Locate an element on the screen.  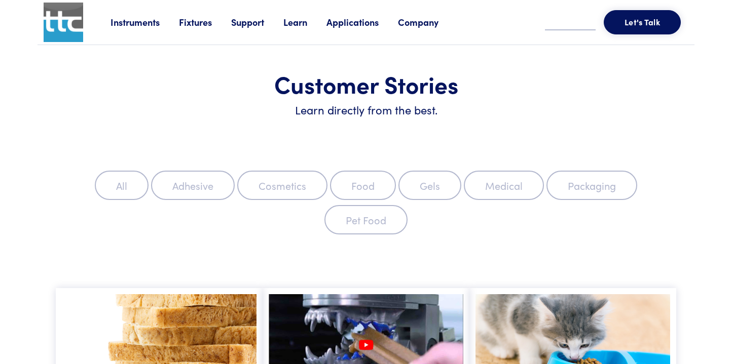
a: Learn is located at coordinates (305, 22).